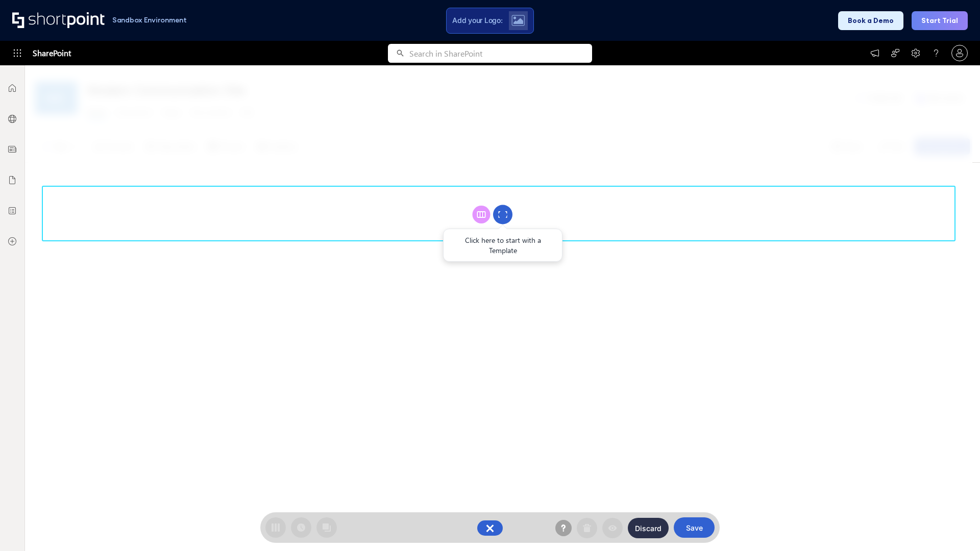  Describe the element at coordinates (51, 53) in the screenshot. I see `span: SharePoint` at that location.